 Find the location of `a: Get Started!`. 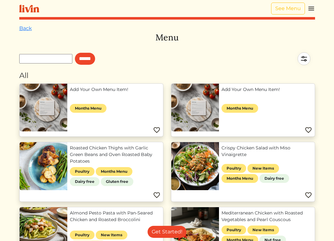

a: Get Started! is located at coordinates (167, 232).